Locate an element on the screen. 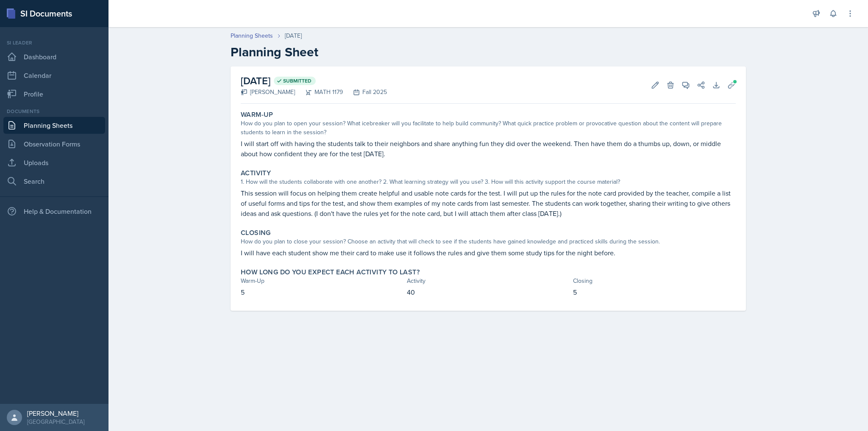 This screenshot has width=868, height=431. p: 40 is located at coordinates (488, 292).